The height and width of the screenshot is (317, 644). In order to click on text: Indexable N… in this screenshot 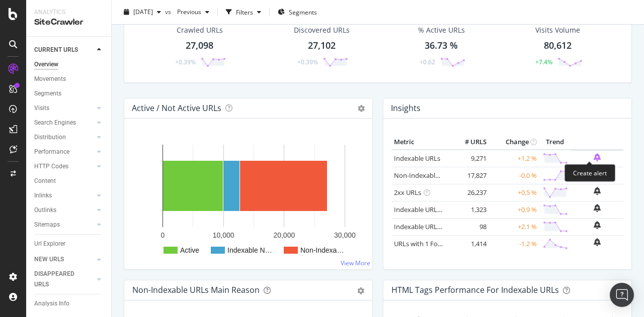, I will do `click(249, 251)`.